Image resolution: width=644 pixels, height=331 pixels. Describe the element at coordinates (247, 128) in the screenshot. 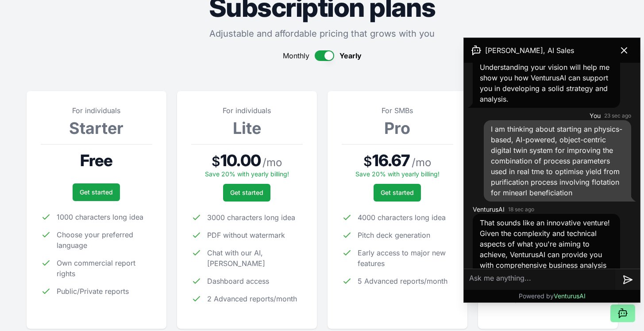

I see `h3: Lite` at that location.